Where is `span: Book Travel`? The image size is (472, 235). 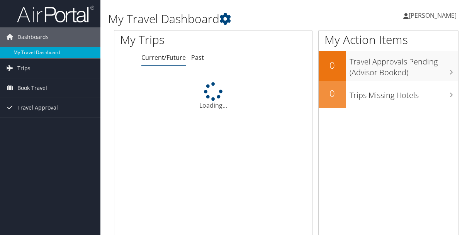
span: Book Travel is located at coordinates (32, 88).